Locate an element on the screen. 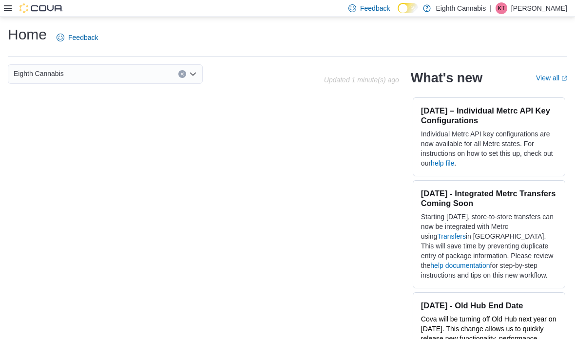 The width and height of the screenshot is (575, 339). a: View allExternal link is located at coordinates (552, 78).